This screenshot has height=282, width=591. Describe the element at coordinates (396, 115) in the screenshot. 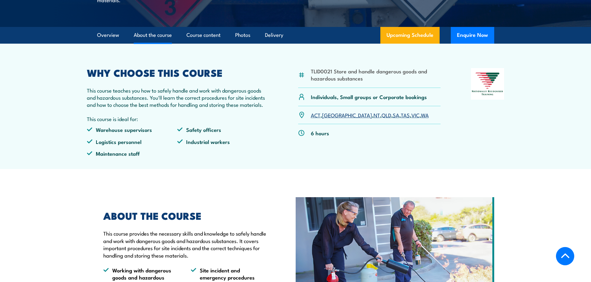

I see `a: SA` at that location.